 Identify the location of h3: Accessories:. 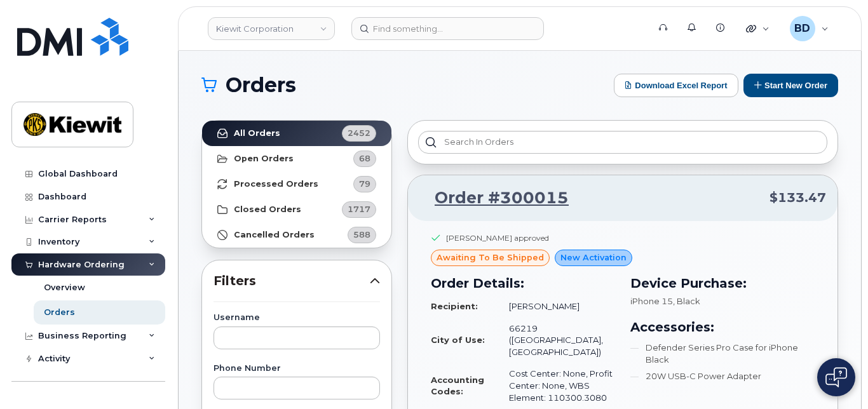
(722, 327).